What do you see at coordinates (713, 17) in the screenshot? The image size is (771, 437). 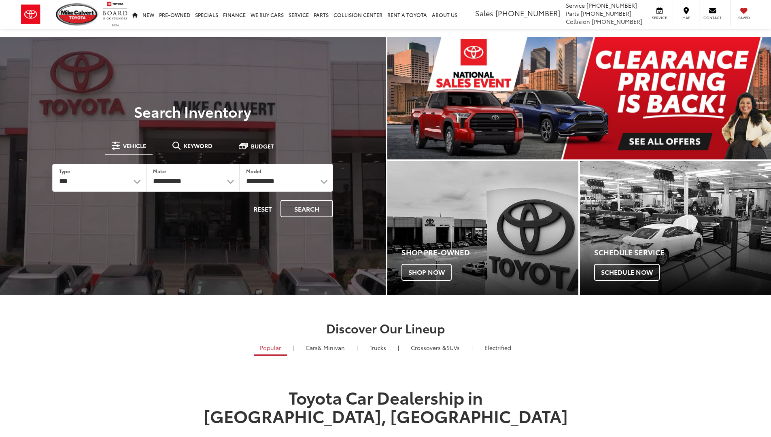 I see `span: Contact` at bounding box center [713, 17].